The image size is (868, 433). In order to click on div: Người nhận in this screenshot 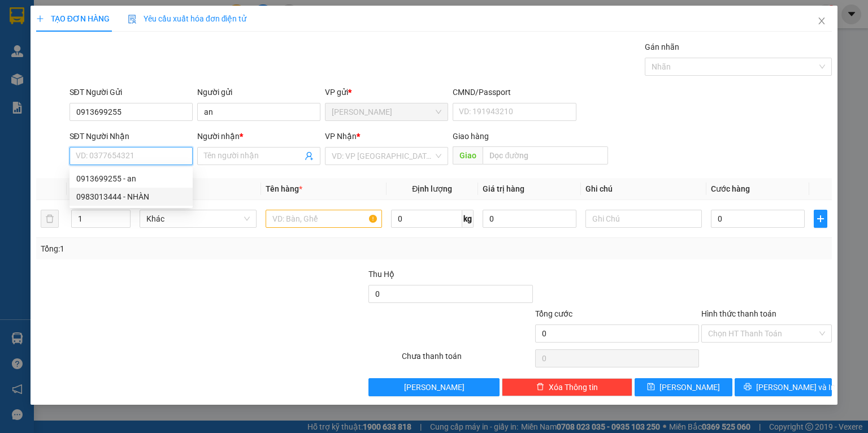, I will do `click(259, 136)`.